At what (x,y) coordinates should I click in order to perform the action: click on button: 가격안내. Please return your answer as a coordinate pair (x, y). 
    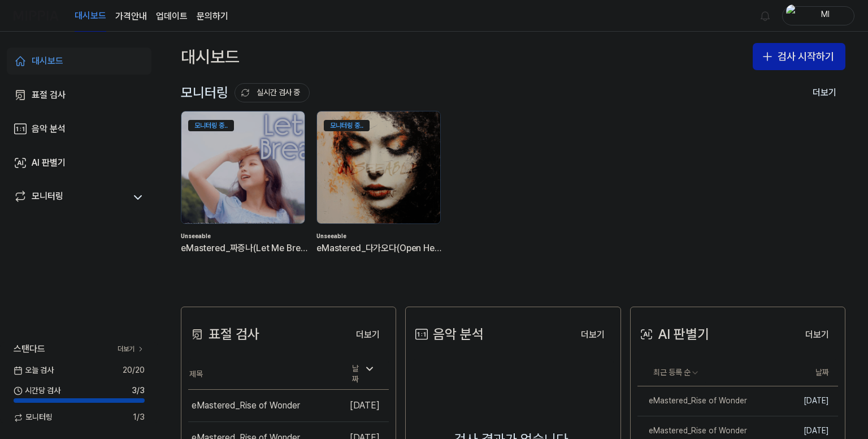
    Looking at the image, I should click on (131, 16).